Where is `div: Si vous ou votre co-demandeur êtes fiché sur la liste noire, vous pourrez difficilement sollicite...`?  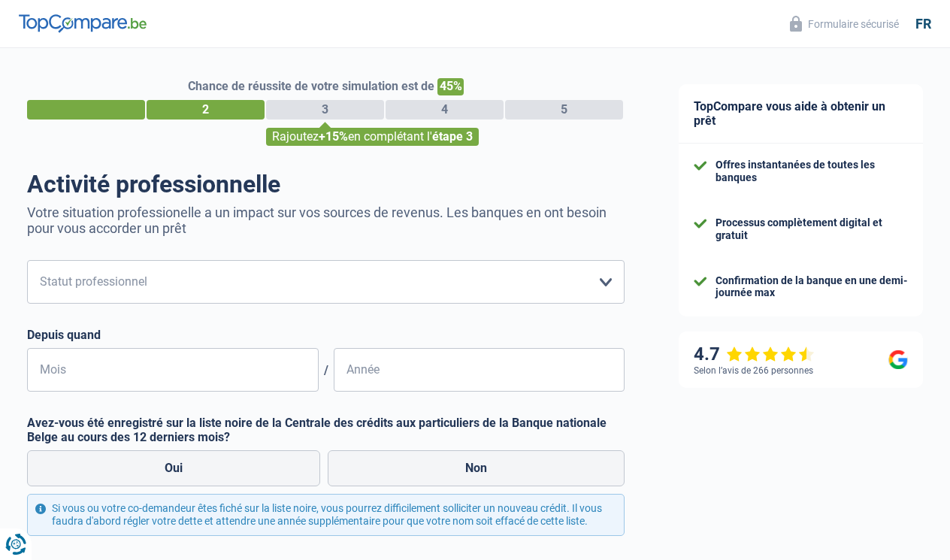 div: Si vous ou votre co-demandeur êtes fiché sur la liste noire, vous pourrez difficilement sollicite... is located at coordinates (326, 515).